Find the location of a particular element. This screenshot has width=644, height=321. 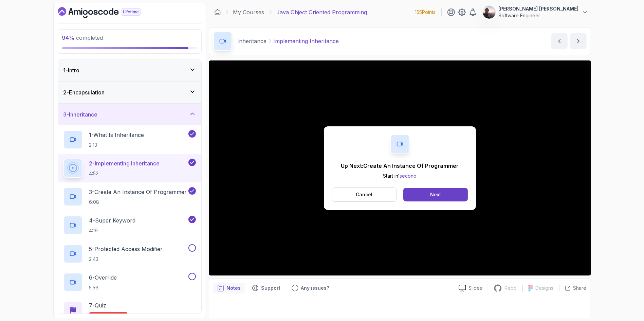

h3: 3 - Inheritance is located at coordinates (80, 114).